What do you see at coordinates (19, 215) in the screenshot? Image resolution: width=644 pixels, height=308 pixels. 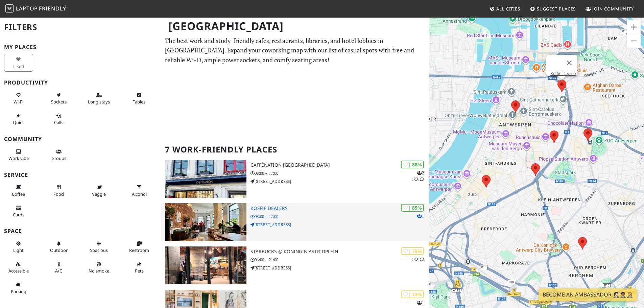 I see `span: Credit cards` at bounding box center [19, 215].